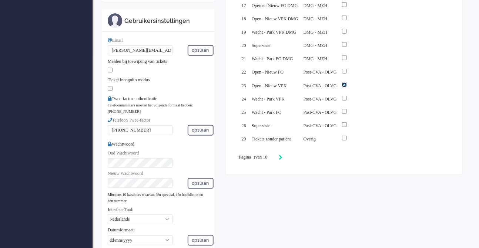 The width and height of the screenshot is (479, 248). Describe the element at coordinates (244, 19) in the screenshot. I see `span: 18` at that location.